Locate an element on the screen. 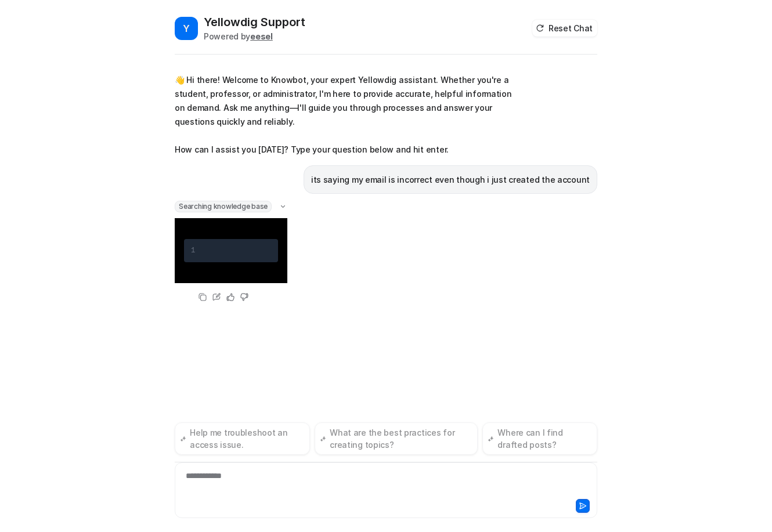  span: Searching knowledge base is located at coordinates (223, 206).